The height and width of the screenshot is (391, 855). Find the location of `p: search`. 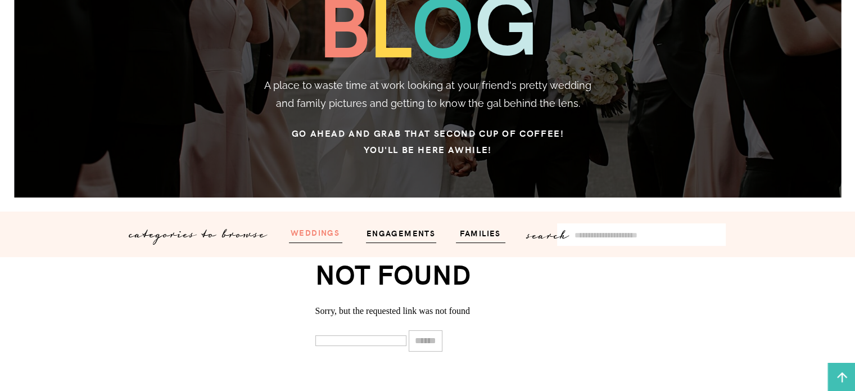

p: search is located at coordinates (554, 231).